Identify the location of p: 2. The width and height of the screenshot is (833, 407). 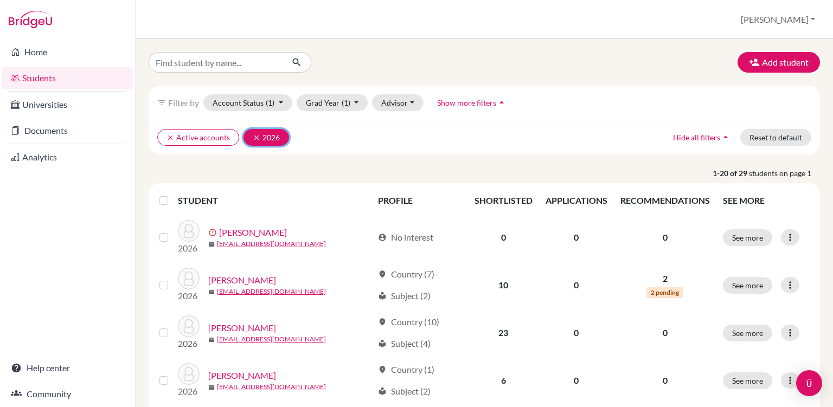
(665, 279).